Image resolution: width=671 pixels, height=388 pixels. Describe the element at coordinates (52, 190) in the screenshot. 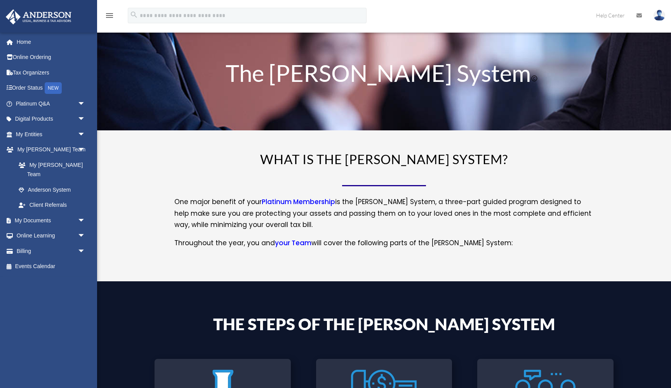

I see `a: Anderson System` at that location.